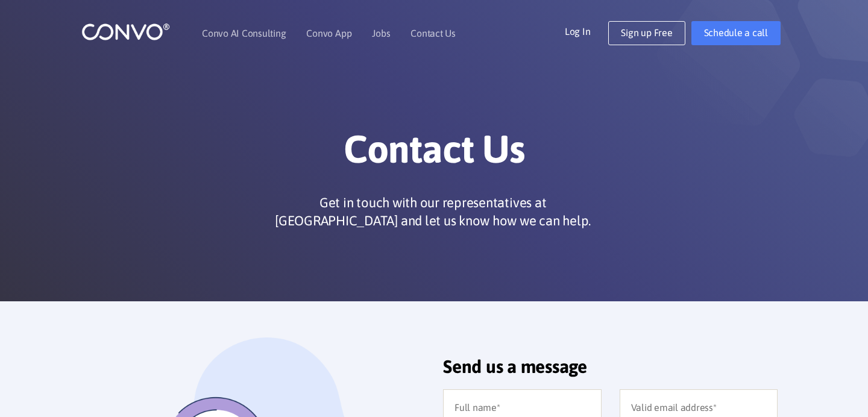  I want to click on a: Contact Us, so click(433, 33).